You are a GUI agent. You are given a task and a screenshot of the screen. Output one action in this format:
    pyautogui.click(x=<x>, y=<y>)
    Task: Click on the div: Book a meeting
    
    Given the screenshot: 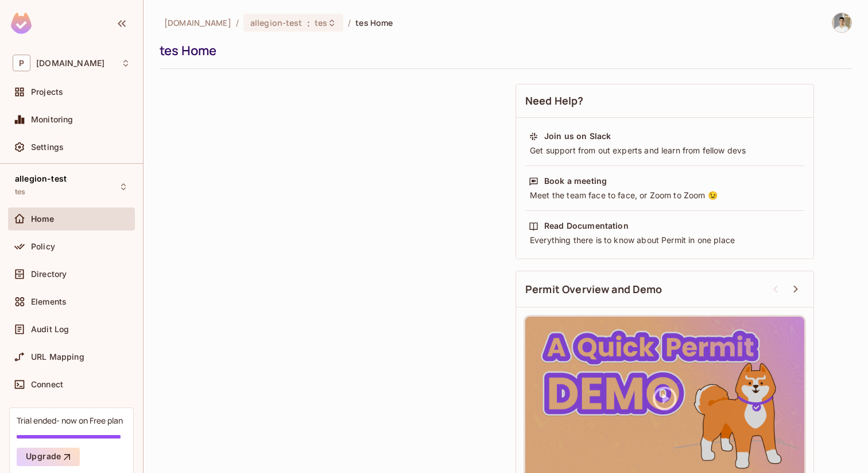 What is the action you would take?
    pyautogui.click(x=576, y=181)
    